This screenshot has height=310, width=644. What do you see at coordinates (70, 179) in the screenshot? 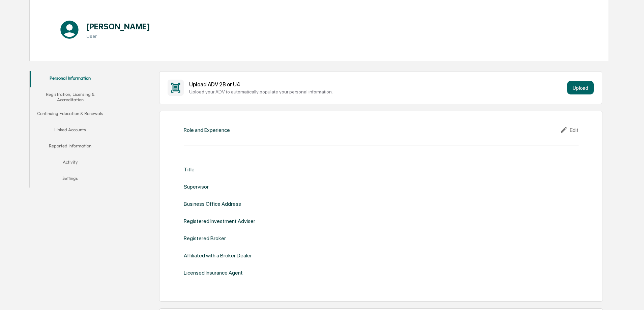
I see `button: Settings` at bounding box center [70, 179].